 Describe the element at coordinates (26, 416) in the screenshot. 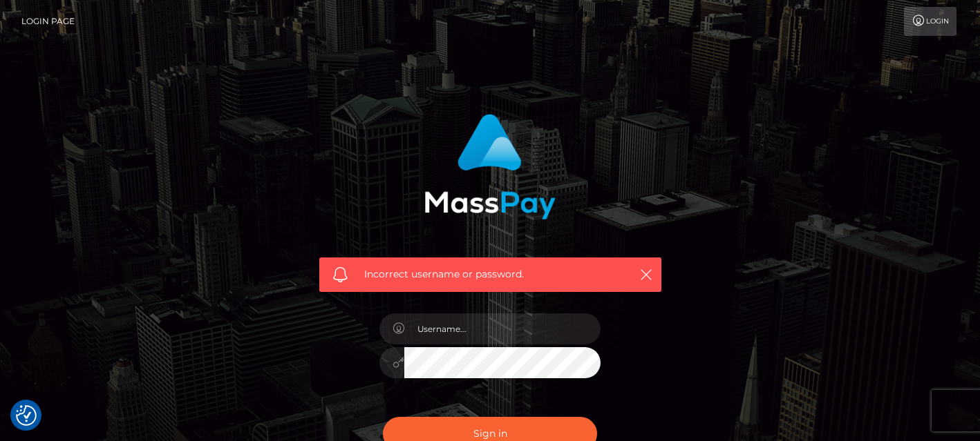

I see `button: Consent Preferences` at that location.